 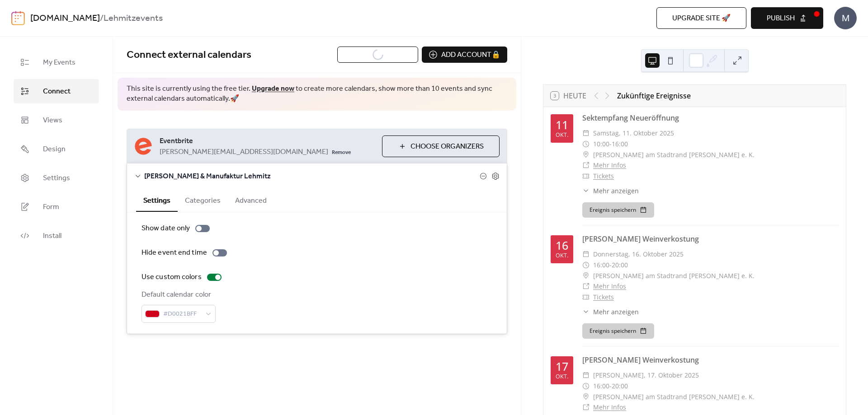 I want to click on button: Upgrade site 🚀, so click(x=701, y=18).